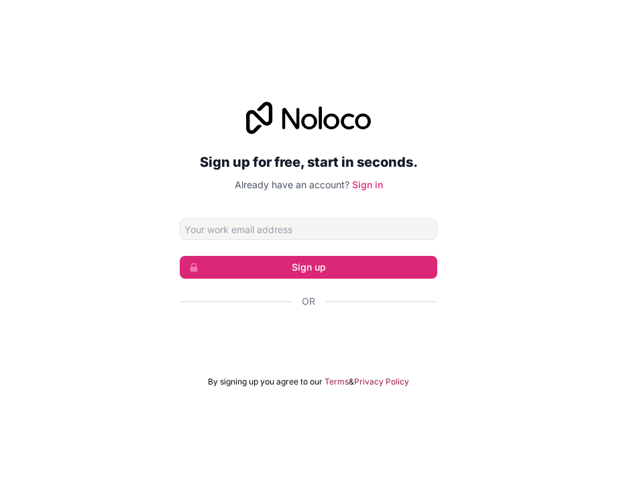 The width and height of the screenshot is (617, 489). Describe the element at coordinates (308, 267) in the screenshot. I see `button: Sign up` at that location.